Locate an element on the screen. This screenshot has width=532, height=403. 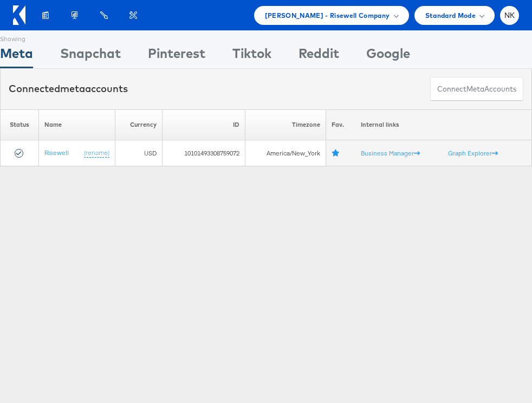
th: Status is located at coordinates (19, 125).